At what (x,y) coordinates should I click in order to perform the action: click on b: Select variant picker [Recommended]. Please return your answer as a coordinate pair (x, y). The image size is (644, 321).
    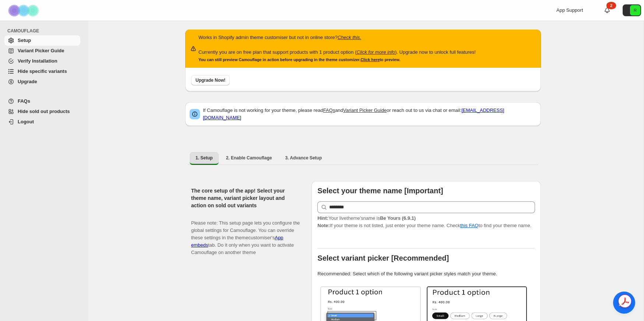
    Looking at the image, I should click on (383, 258).